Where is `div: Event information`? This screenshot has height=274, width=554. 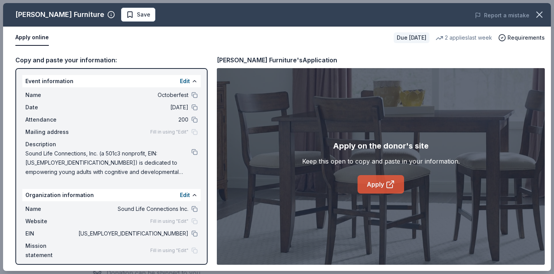
div: Event information is located at coordinates (112, 81).